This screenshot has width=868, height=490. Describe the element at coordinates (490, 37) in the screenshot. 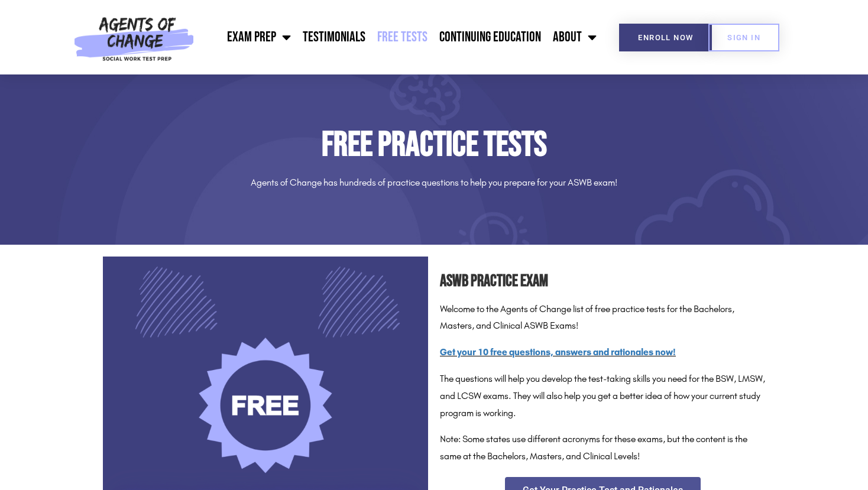

I see `a: Continuing Education` at that location.